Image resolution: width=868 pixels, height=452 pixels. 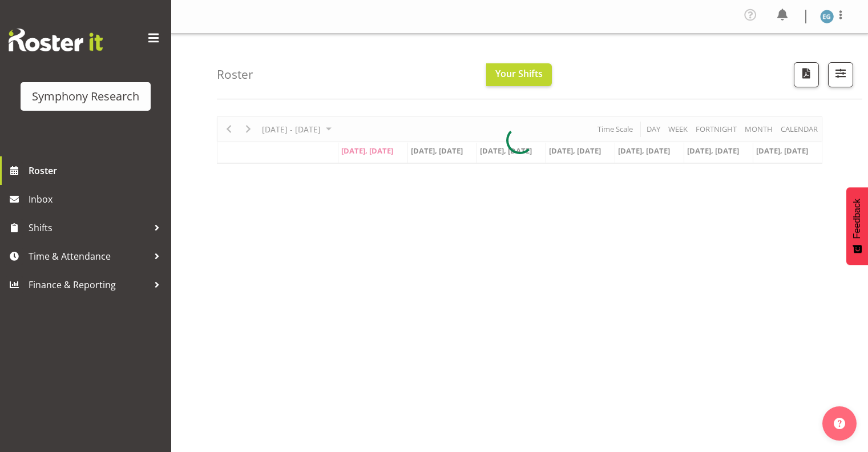 What do you see at coordinates (827, 17) in the screenshot?
I see `img: evelyn-gray1866.jpg` at bounding box center [827, 17].